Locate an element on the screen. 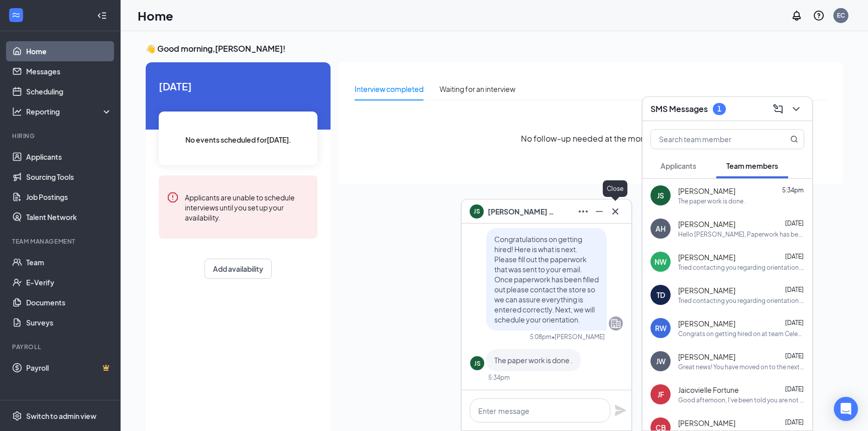 The image size is (868, 431). span: No follow-up needed at the moment is located at coordinates (591, 138).